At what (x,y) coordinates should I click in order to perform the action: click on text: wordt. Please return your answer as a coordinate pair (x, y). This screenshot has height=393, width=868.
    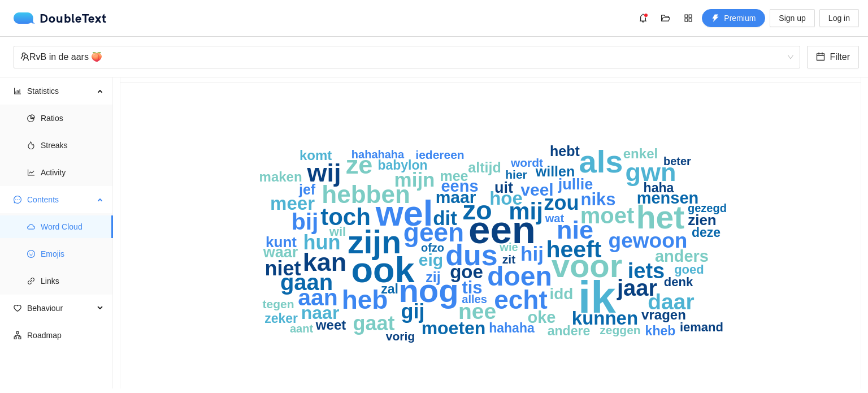
    Looking at the image, I should click on (526, 163).